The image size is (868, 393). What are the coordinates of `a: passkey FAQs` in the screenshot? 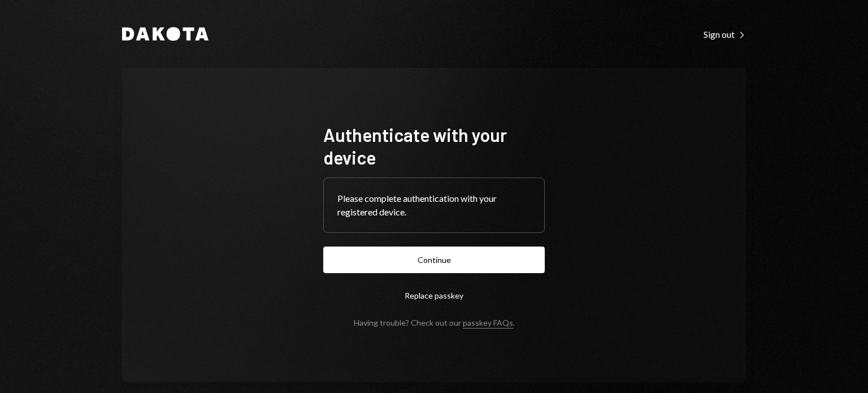 It's located at (488, 323).